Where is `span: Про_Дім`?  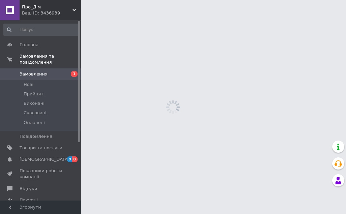
span: Про_Дім is located at coordinates (47, 7).